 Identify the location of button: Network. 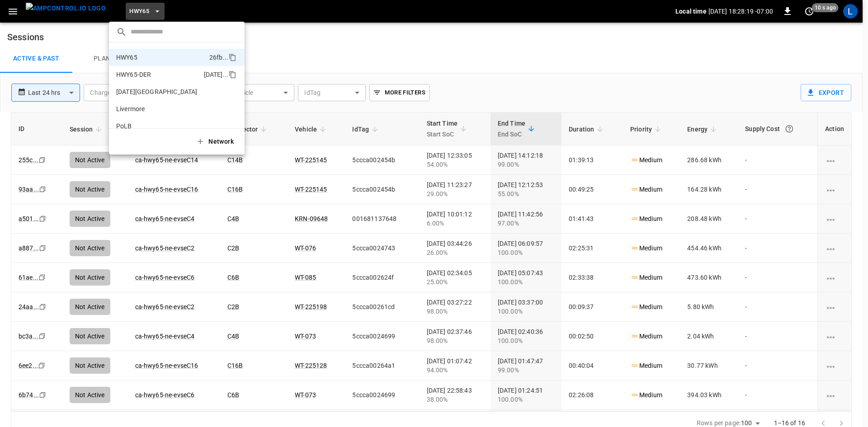
(215, 141).